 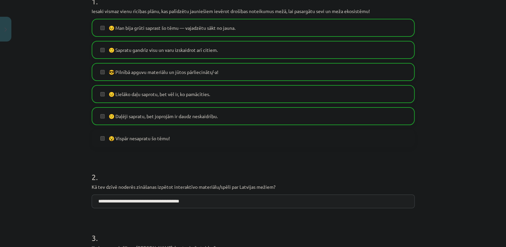 What do you see at coordinates (172, 28) in the screenshot?
I see `span: 😣 Man bija grūti saprast šo tēmu — vajadzētu sākt no jauna.` at bounding box center [172, 28].